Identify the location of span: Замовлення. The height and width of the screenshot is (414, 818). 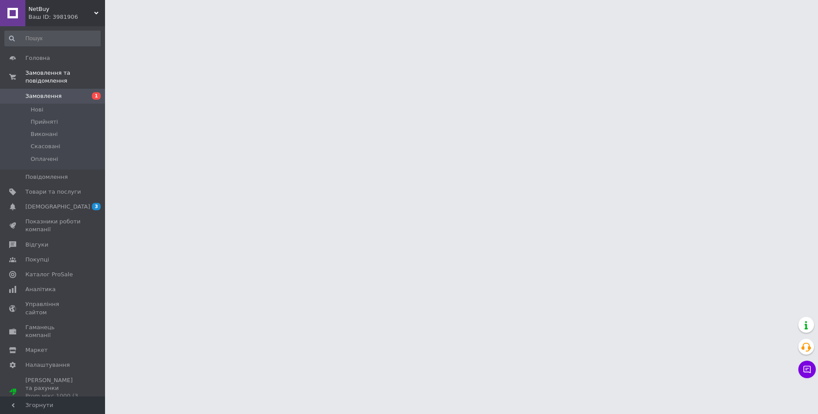
(43, 96).